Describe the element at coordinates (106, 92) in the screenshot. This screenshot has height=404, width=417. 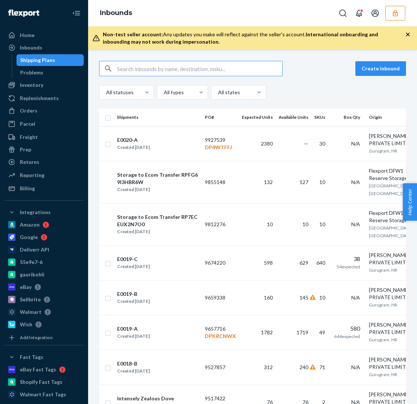
I see `input: All statuses` at that location.